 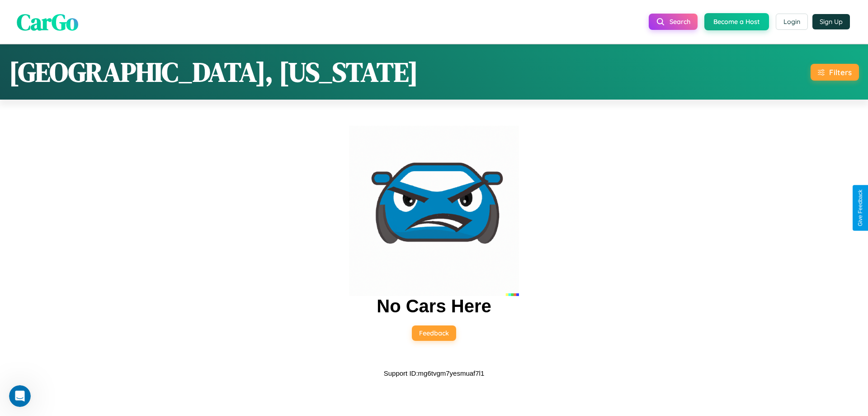 What do you see at coordinates (791, 22) in the screenshot?
I see `button: Login` at bounding box center [791, 22].